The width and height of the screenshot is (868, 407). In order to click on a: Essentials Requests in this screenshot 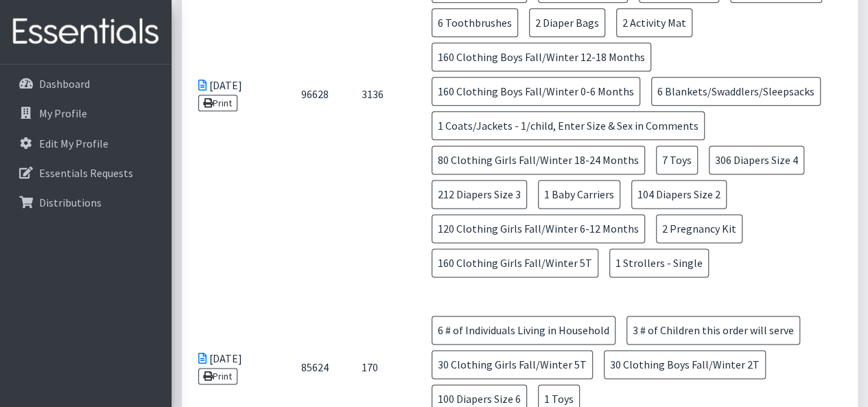, I will do `click(86, 173)`.